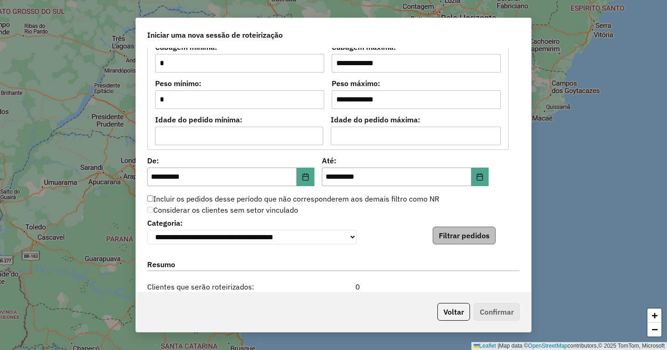 The width and height of the screenshot is (667, 350). What do you see at coordinates (215, 35) in the screenshot?
I see `span: Iniciar uma nova sessão de roteirização` at bounding box center [215, 35].